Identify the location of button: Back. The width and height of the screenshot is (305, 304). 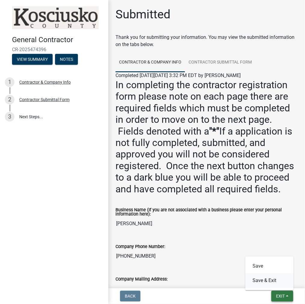
(130, 296).